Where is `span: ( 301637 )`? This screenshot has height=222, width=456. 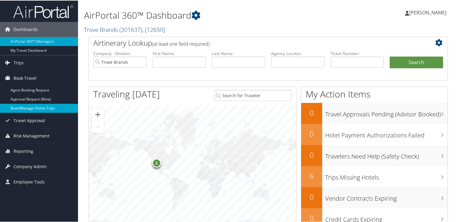
span: ( 301637 ) is located at coordinates (131, 29).